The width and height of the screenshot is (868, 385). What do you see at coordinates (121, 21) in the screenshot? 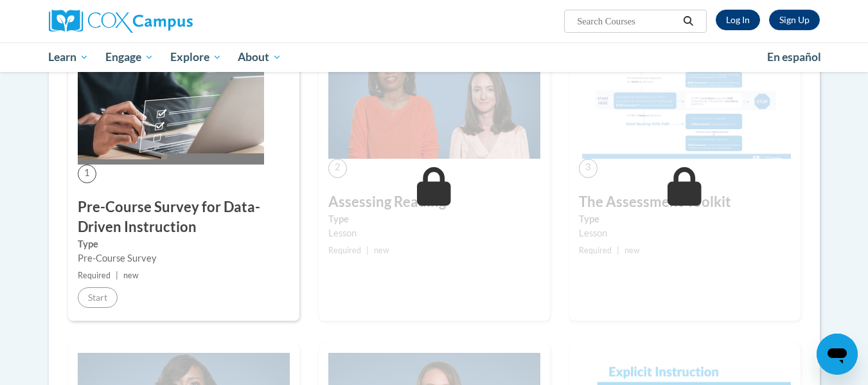
I see `img: Cox Campus` at bounding box center [121, 21].